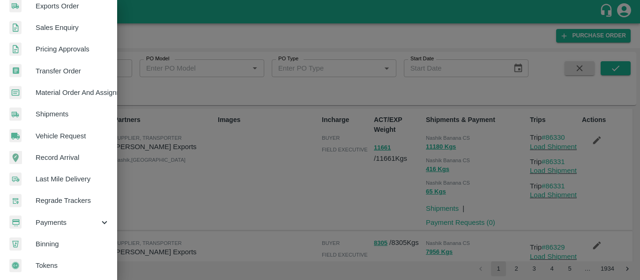 The image size is (640, 280). I want to click on span: Tokens, so click(73, 266).